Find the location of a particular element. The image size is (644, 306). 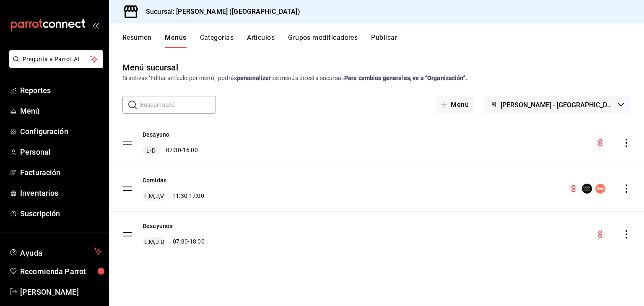

span: Facturación is located at coordinates (61, 172).